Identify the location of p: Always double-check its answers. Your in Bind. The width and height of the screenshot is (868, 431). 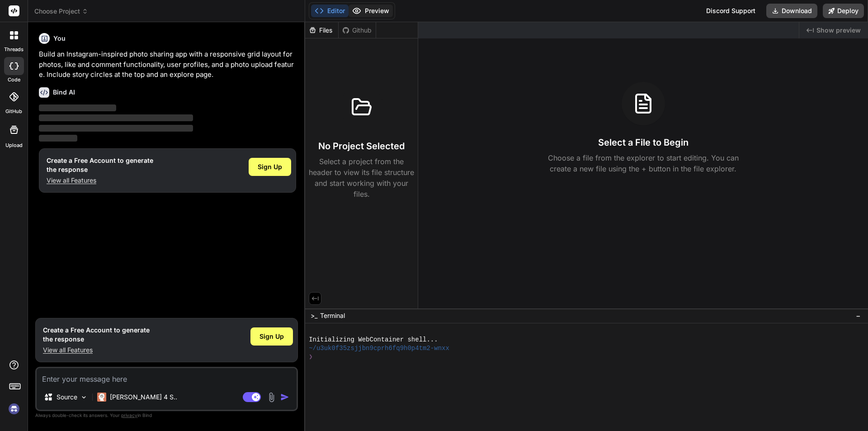
(166, 415).